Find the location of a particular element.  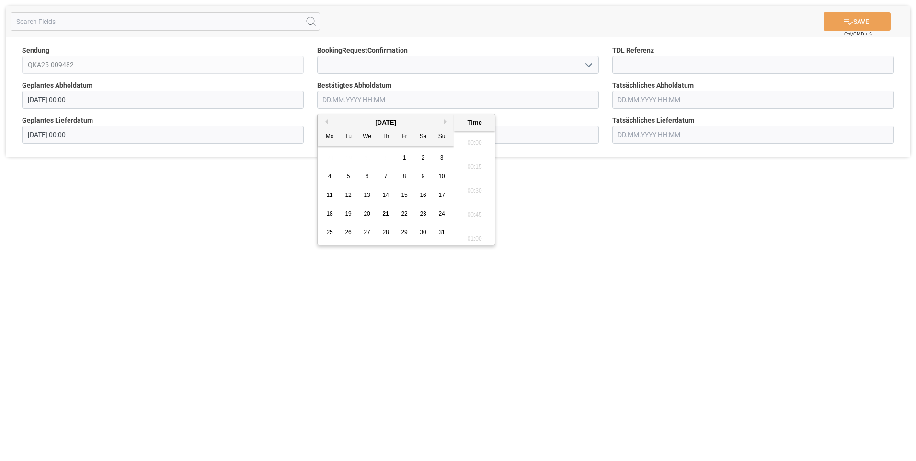

div: Choose Tuesday, August 19th, 2025 is located at coordinates (348, 214).